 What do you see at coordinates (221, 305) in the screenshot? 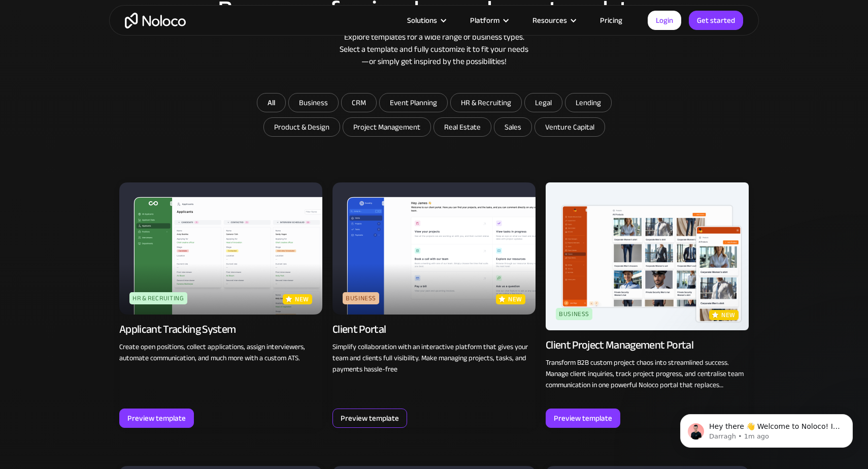
I see `a: HR & RecruitingnewApplicant Tracking SystemCreate open positions, collect applications, assign in...` at bounding box center [221, 305].